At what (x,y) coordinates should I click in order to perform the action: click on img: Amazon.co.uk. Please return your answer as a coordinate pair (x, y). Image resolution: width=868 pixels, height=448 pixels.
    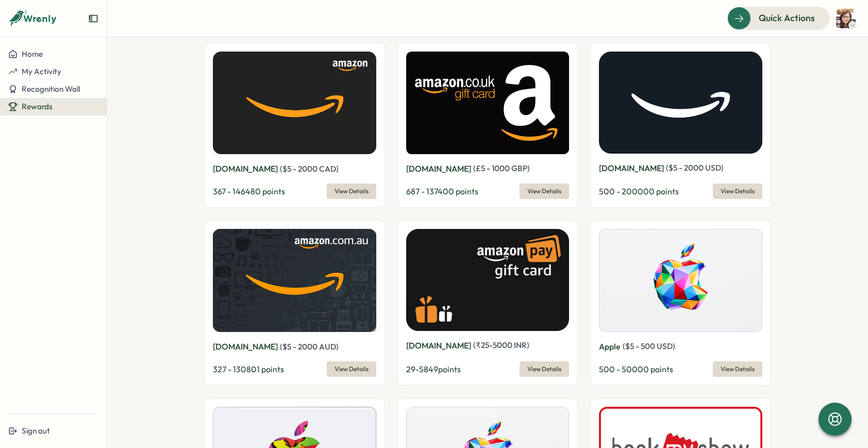
    Looking at the image, I should click on (487, 102).